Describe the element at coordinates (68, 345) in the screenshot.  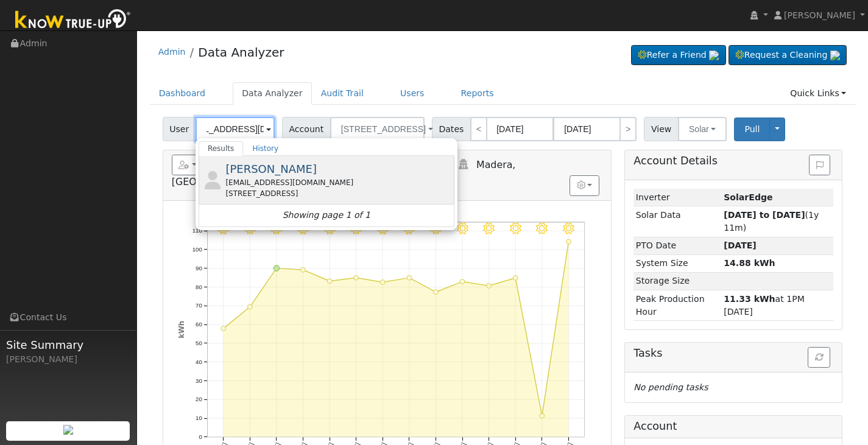
I see `span: Site Summary` at that location.